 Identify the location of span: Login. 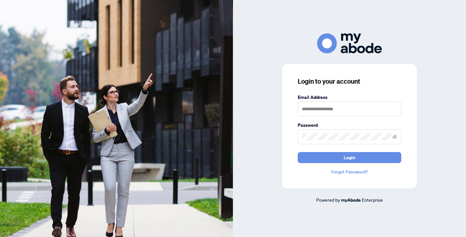
(350, 157).